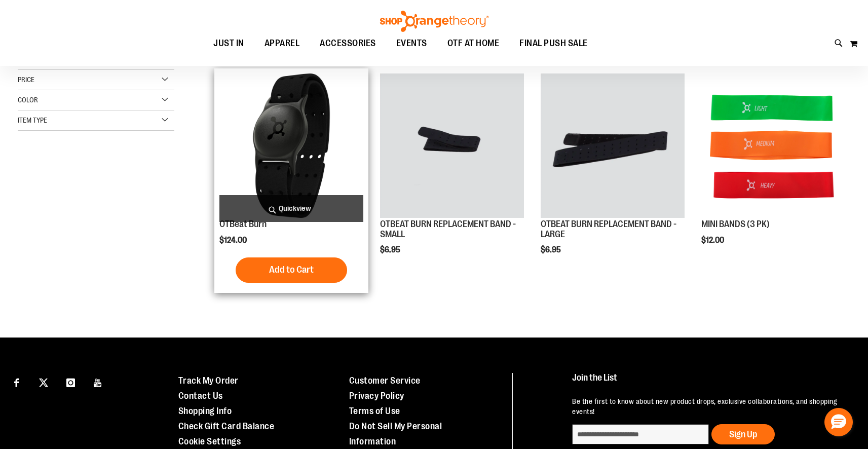  What do you see at coordinates (714, 240) in the screenshot?
I see `span: $12.00` at bounding box center [714, 240].